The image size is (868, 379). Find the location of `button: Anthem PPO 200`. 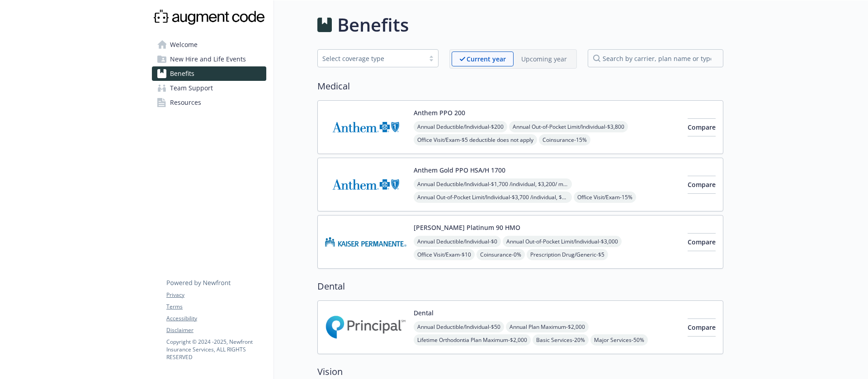

button: Anthem PPO 200 is located at coordinates (439, 112).